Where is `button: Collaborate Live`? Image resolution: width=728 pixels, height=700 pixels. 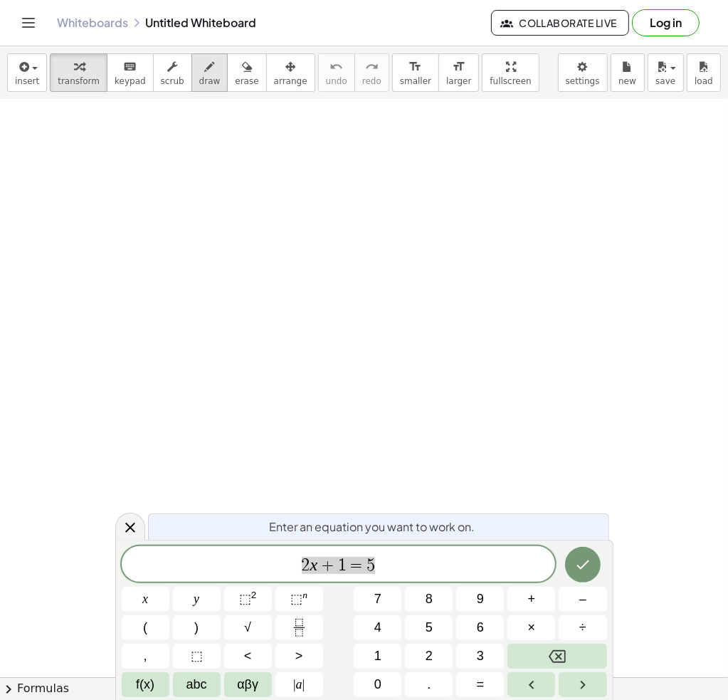 button: Collaborate Live is located at coordinates (560, 23).